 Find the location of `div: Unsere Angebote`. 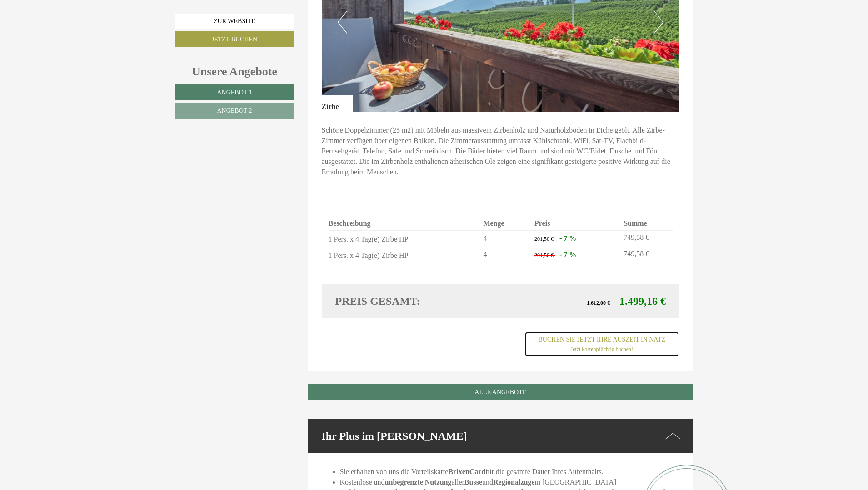

div: Unsere Angebote is located at coordinates (234, 71).